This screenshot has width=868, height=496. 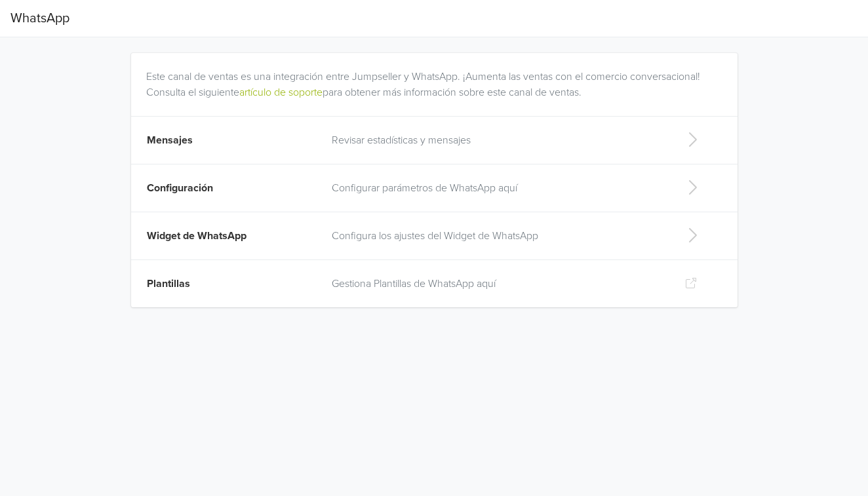 What do you see at coordinates (498, 284) in the screenshot?
I see `p: Gestiona Plantillas de WhatsApp aquí` at bounding box center [498, 284].